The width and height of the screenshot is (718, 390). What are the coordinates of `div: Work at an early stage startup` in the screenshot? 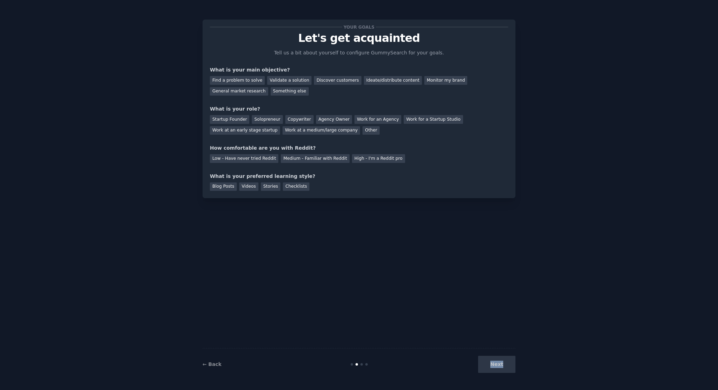 It's located at (245, 131).